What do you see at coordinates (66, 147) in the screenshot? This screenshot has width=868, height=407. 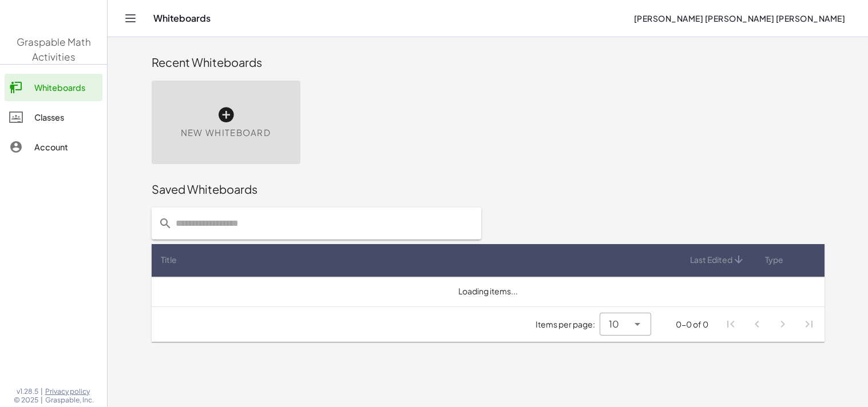 I see `div: Account` at bounding box center [66, 147].